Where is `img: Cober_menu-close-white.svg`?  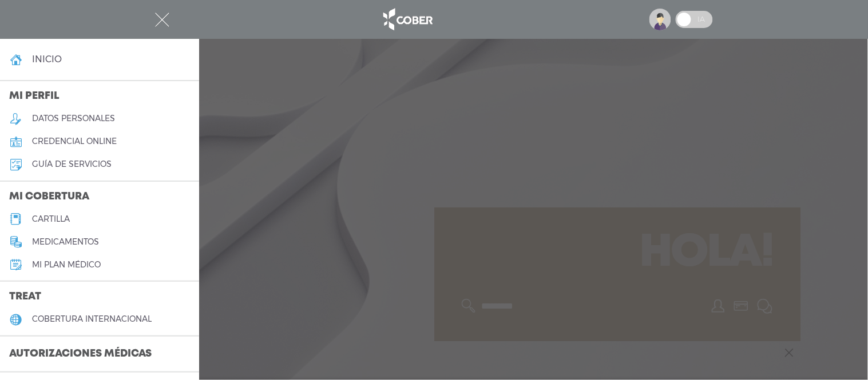 img: Cober_menu-close-white.svg is located at coordinates (162, 20).